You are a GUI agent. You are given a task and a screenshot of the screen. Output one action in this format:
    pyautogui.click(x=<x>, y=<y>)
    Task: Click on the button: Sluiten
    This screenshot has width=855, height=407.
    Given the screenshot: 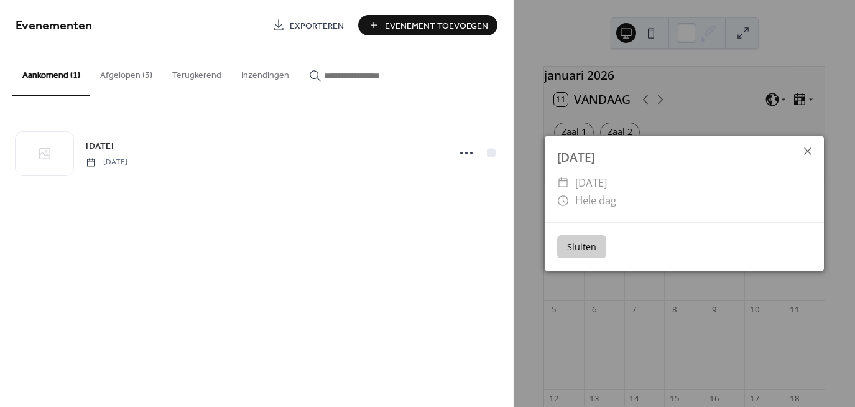 What is the action you would take?
    pyautogui.click(x=581, y=247)
    